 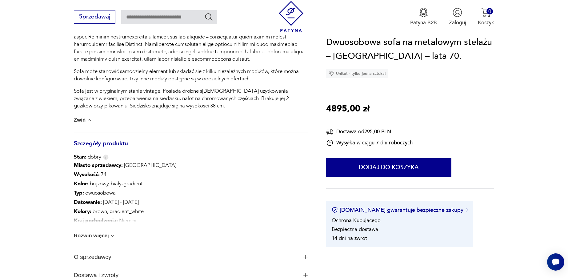 What do you see at coordinates (458, 17) in the screenshot?
I see `button: Zaloguj` at bounding box center [458, 17].